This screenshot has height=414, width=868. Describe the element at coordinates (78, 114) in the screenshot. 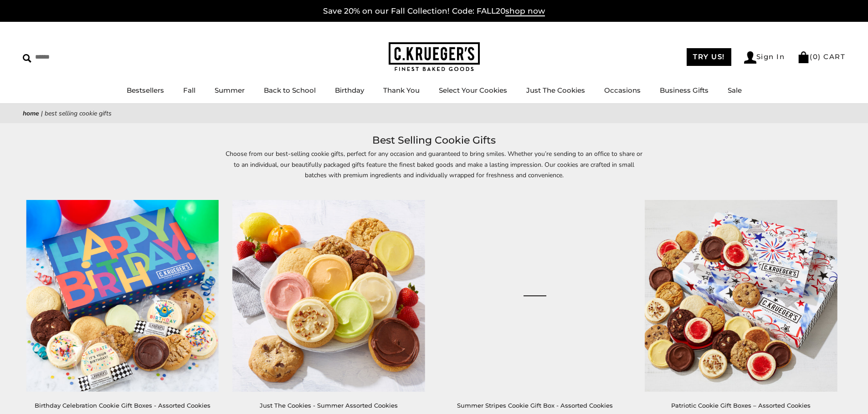

I see `span: Best Selling Cookie Gifts` at that location.